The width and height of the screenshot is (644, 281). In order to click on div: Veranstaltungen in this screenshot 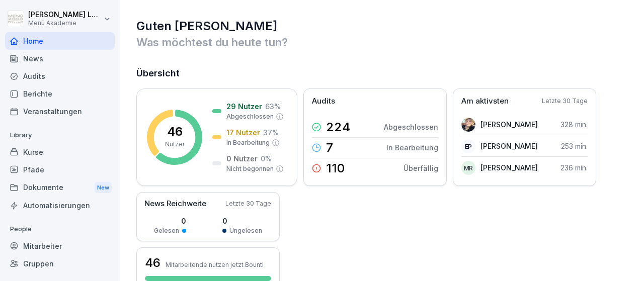, I will do `click(60, 111)`.